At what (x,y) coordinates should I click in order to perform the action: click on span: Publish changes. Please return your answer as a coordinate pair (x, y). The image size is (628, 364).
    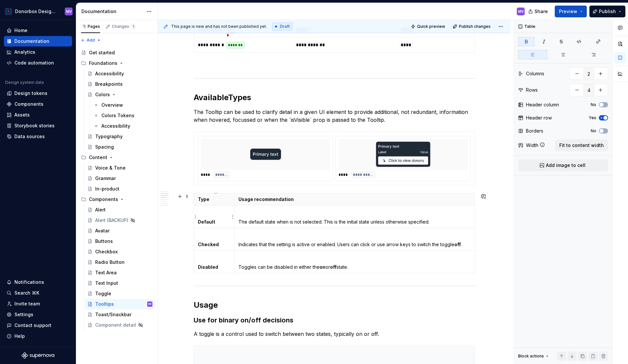
    Looking at the image, I should click on (474, 27).